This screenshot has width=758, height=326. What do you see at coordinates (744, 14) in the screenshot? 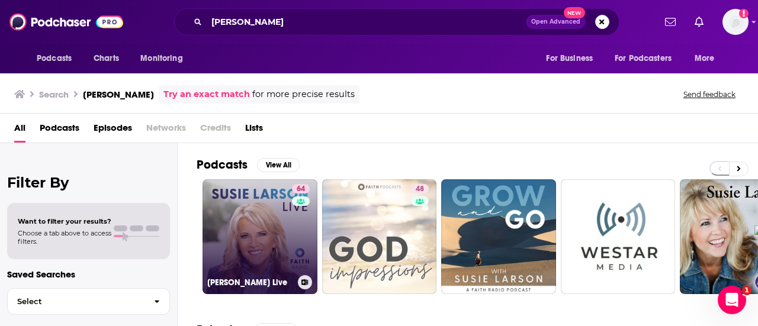
I see `svg: Add a profile image` at bounding box center [744, 14].